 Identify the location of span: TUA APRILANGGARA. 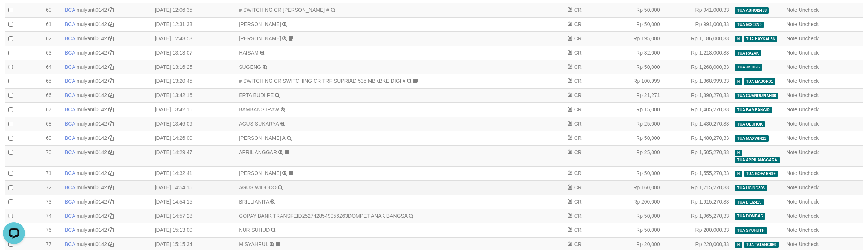
(757, 160).